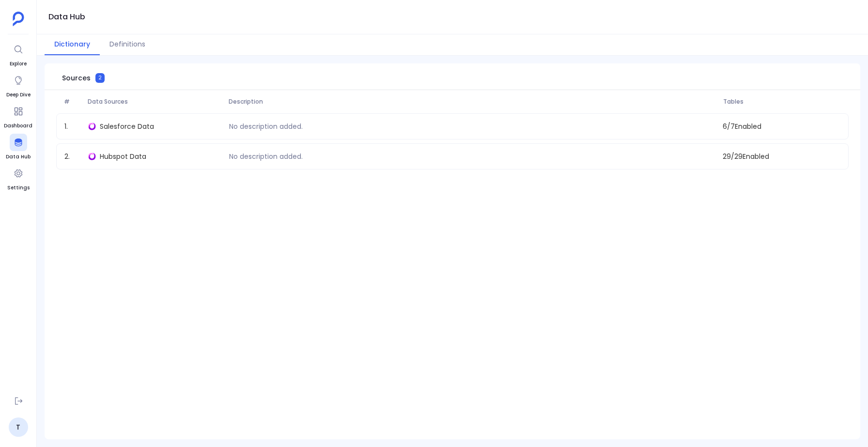 This screenshot has height=447, width=868. What do you see at coordinates (127, 45) in the screenshot?
I see `button: Definitions` at bounding box center [127, 45].